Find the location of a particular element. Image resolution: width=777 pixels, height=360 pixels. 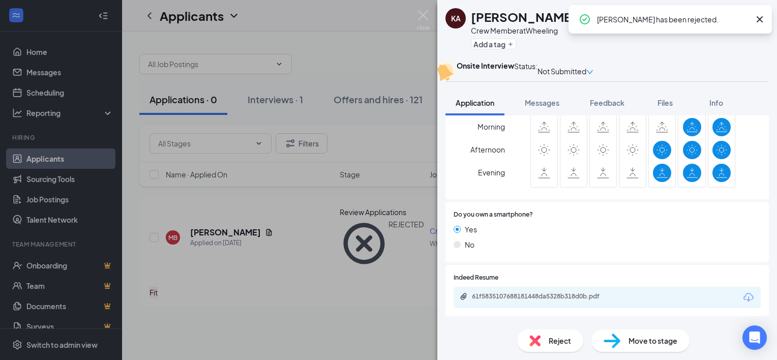

span: Info is located at coordinates (716, 103).